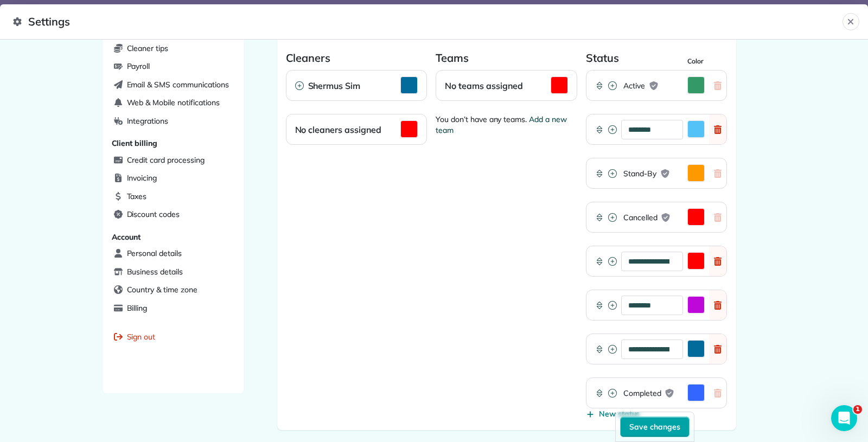 The width and height of the screenshot is (868, 442). I want to click on span: Integrations, so click(148, 121).